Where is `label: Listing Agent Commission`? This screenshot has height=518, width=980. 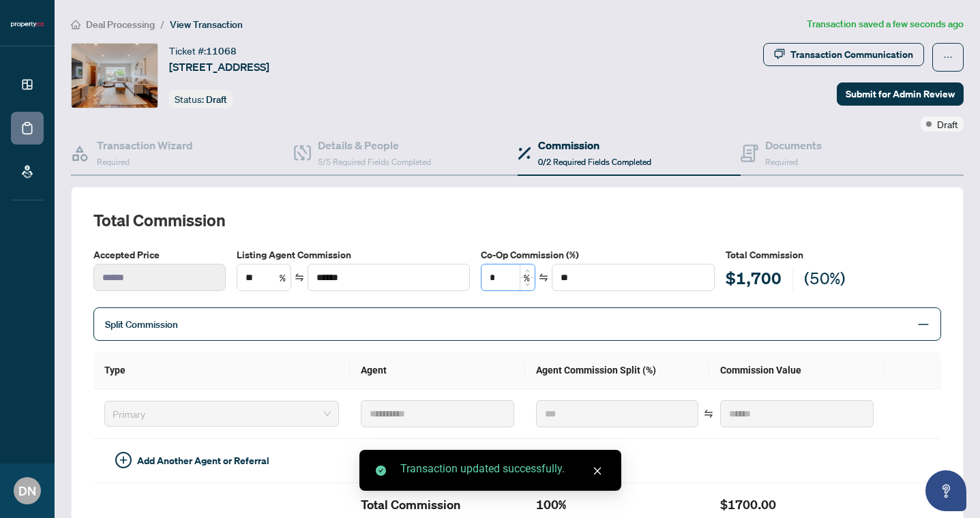 label: Listing Agent Commission is located at coordinates (353, 254).